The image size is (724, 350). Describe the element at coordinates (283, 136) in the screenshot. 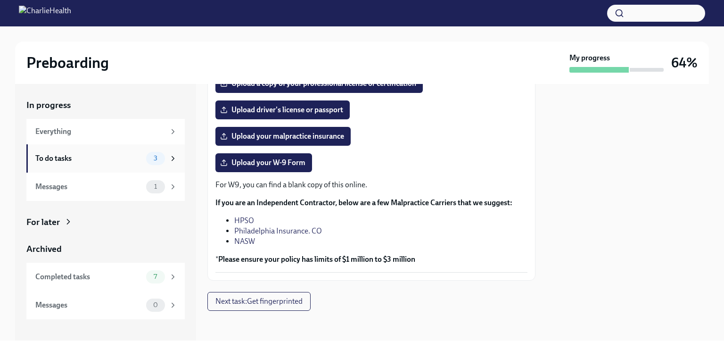

I see `span: Upload your malpractice insurance` at that location.